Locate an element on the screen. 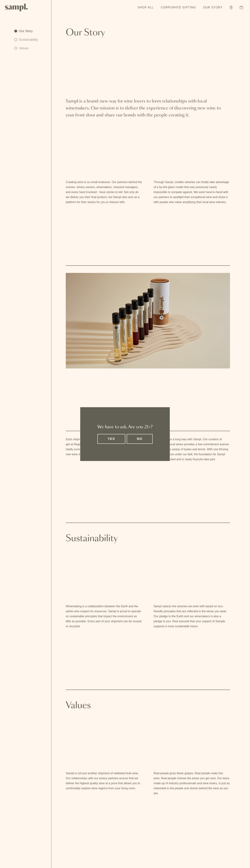  a: Corporate Gifting is located at coordinates (178, 8).